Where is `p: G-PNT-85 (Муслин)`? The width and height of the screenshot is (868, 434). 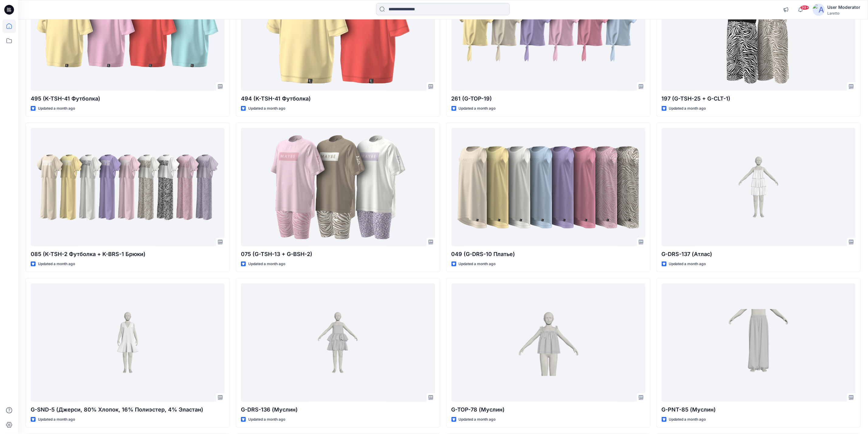 p: G-PNT-85 (Муслин) is located at coordinates (759, 409).